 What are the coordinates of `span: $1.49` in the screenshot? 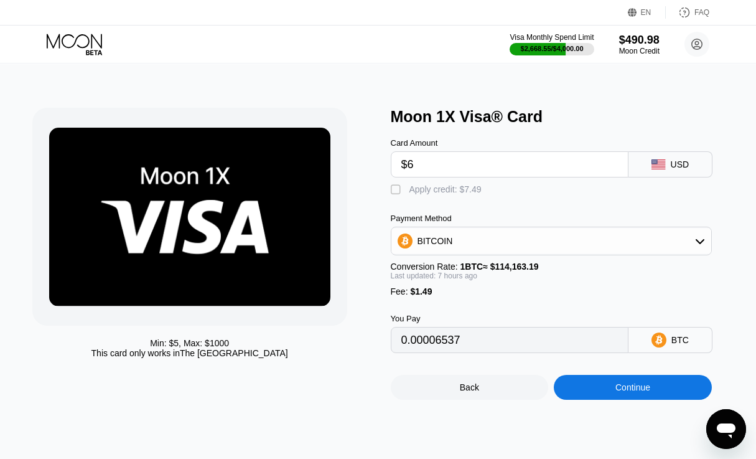 It's located at (421, 291).